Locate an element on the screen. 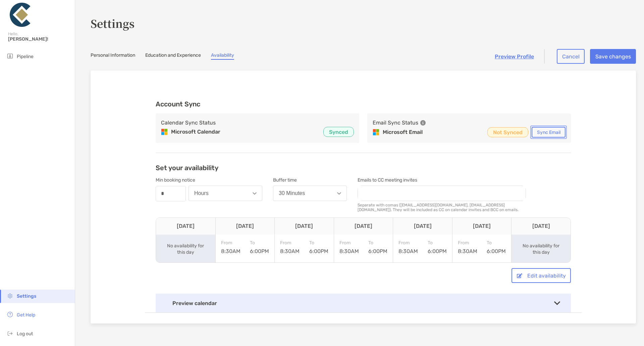 The height and width of the screenshot is (346, 644). img: settings icon is located at coordinates (10, 296).